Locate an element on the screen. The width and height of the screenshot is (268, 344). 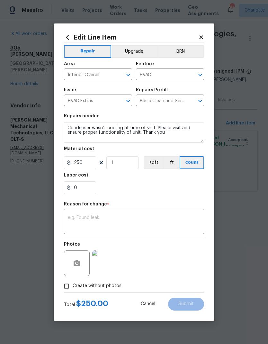
h5: Feature is located at coordinates (145, 64).